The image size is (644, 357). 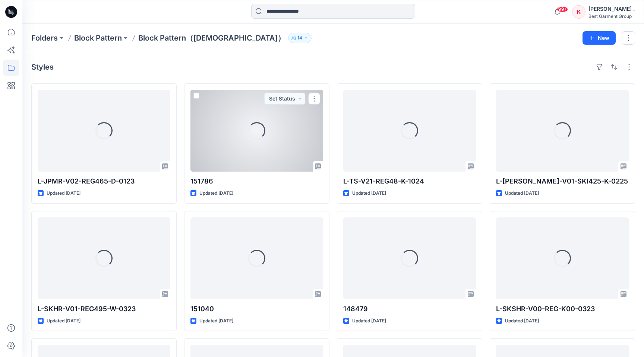 I want to click on p: L-JPMR-V02-REG465-D-0123, so click(x=104, y=181).